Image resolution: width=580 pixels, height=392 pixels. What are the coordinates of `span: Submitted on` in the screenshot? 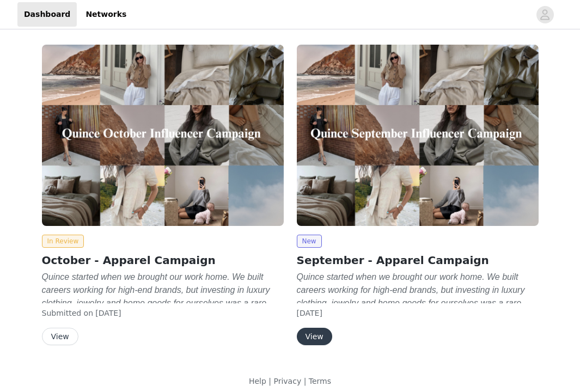 It's located at (67, 313).